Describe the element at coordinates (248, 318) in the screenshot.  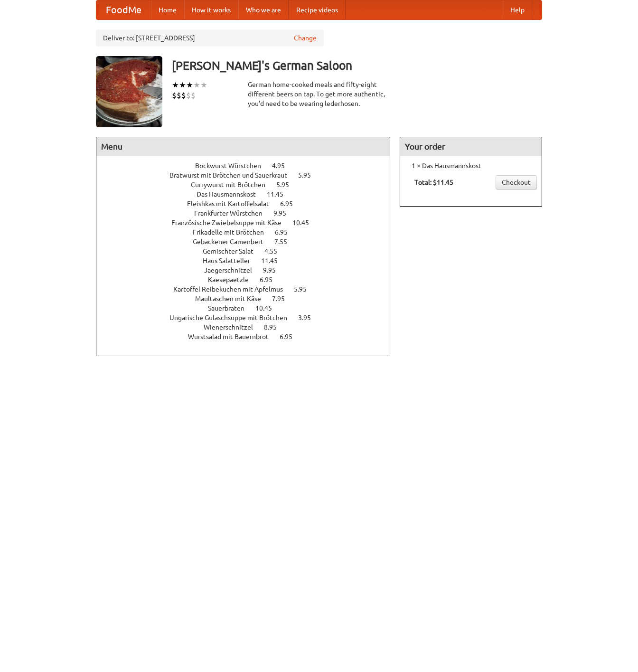
I see `a: Ungarische Gulaschsuppe mit Brötchen 3.95` at that location.